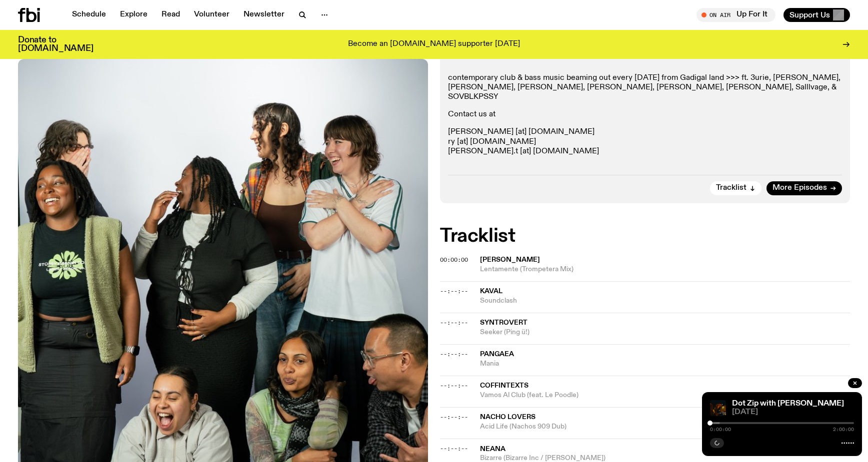  I want to click on button: 00:00:00, so click(454, 260).